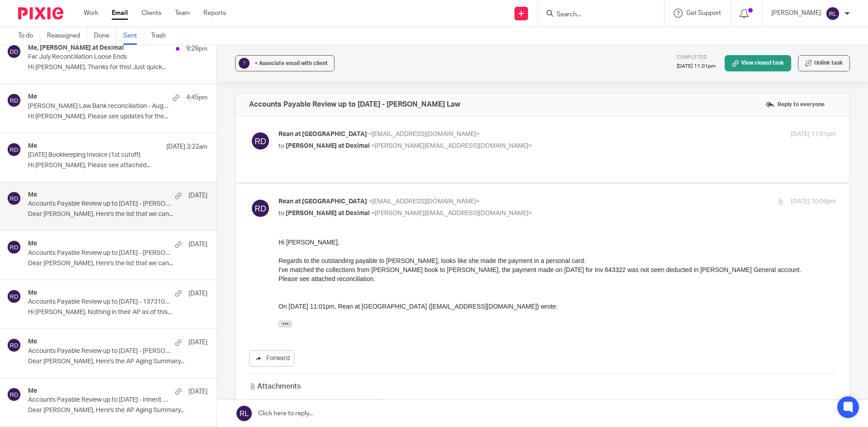 This screenshot has height=427, width=868. I want to click on a: Sent, so click(134, 36).